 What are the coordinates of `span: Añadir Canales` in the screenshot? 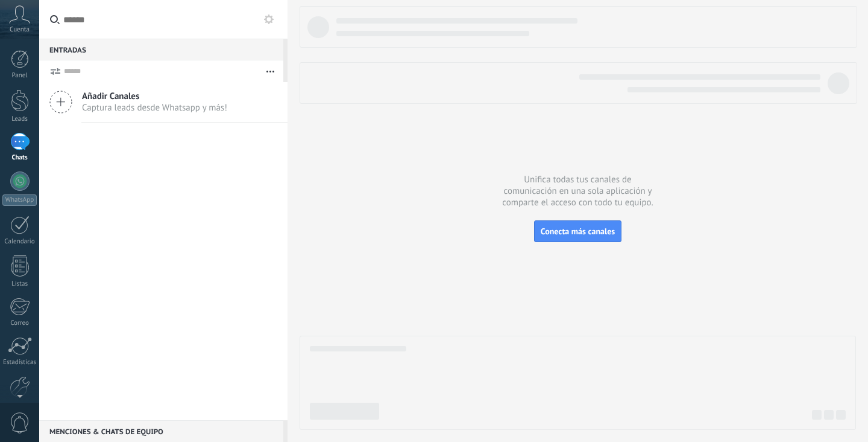 It's located at (155, 96).